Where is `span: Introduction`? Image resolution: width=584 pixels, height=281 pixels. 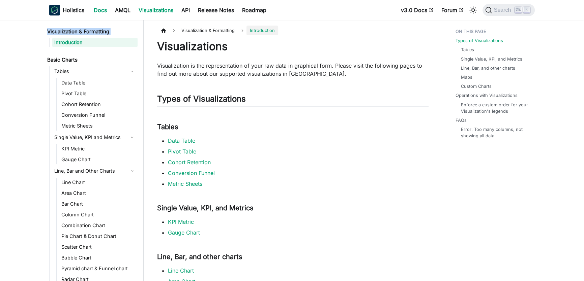
span: Introduction is located at coordinates (262, 30).